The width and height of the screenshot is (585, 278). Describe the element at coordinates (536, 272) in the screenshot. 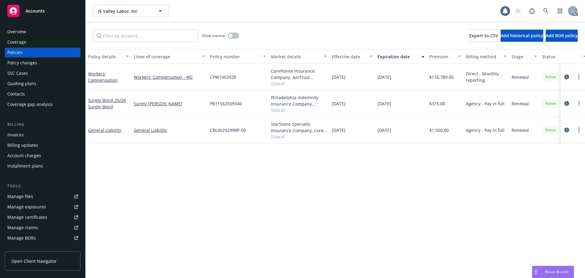

I see `div: Drag to move` at that location.